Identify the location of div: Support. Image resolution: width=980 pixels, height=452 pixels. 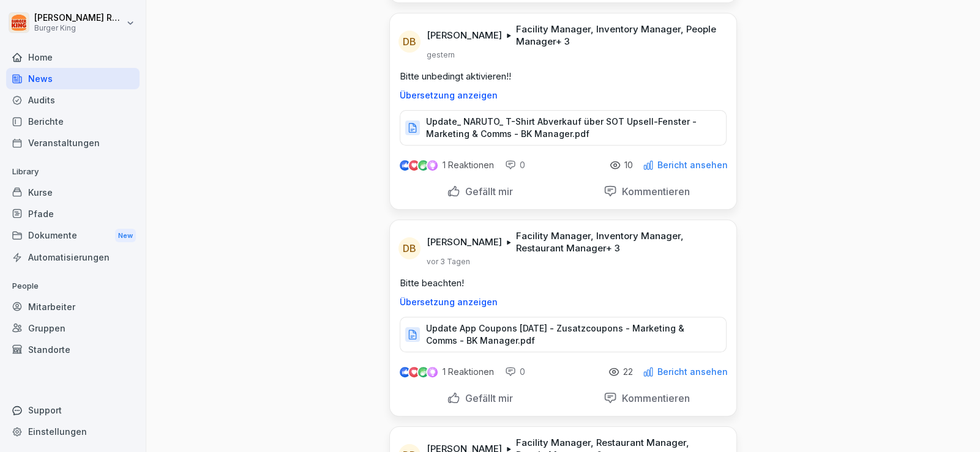
(73, 409).